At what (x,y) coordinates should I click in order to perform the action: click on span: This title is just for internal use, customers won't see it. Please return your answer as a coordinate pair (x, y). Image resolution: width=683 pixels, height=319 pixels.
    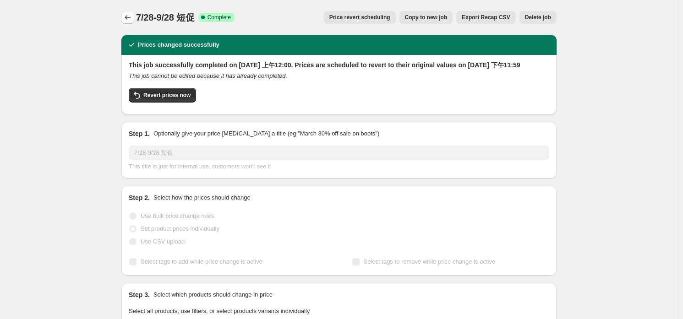
    Looking at the image, I should click on (200, 166).